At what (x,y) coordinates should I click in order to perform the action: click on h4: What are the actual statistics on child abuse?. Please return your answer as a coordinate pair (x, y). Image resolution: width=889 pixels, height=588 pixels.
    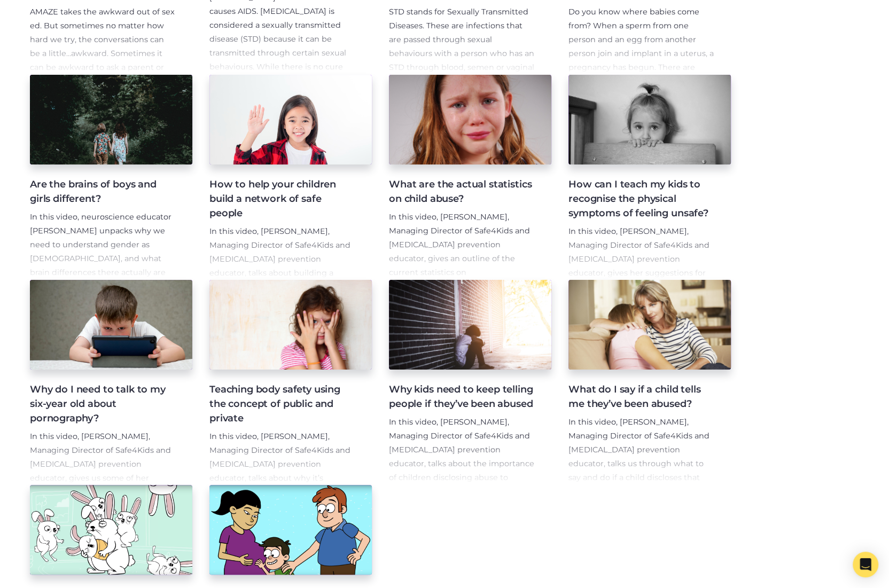
    Looking at the image, I should click on (462, 192).